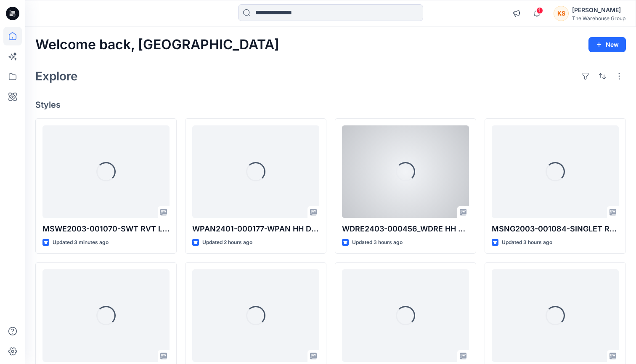  What do you see at coordinates (227, 242) in the screenshot?
I see `p: Updated 2 hours ago` at bounding box center [227, 242].